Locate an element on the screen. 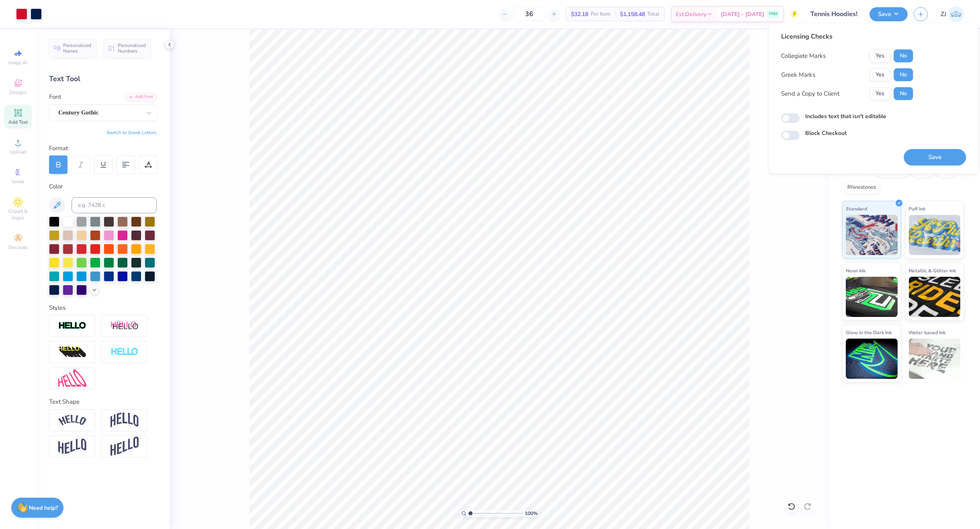 This screenshot has width=980, height=529. input: e.g. 7428 c is located at coordinates (114, 205).